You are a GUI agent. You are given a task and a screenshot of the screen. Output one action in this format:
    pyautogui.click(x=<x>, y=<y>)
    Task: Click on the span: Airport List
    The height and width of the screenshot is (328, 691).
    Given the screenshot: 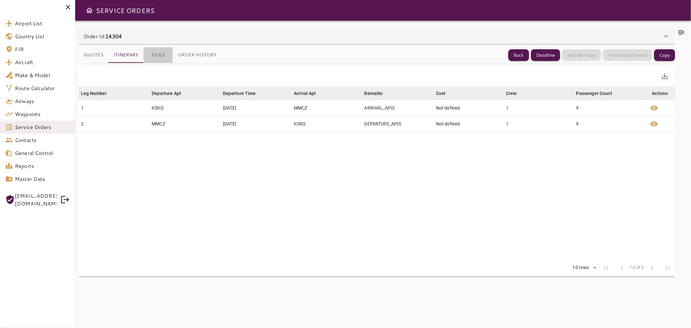 What is the action you would take?
    pyautogui.click(x=42, y=23)
    